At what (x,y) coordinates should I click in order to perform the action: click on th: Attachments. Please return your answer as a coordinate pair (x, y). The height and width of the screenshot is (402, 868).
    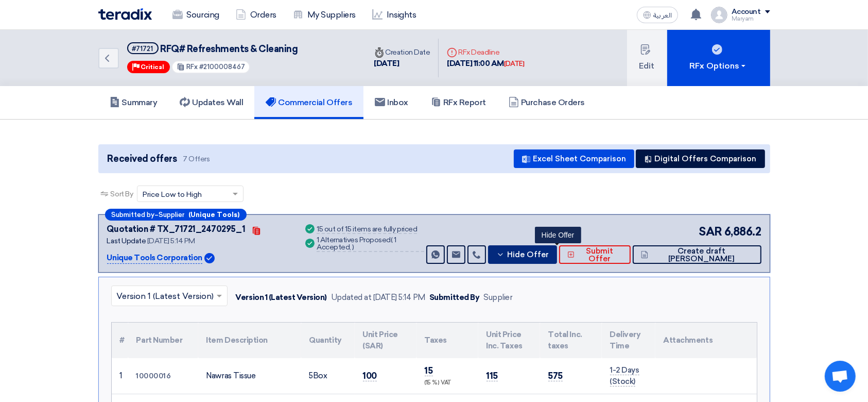
    Looking at the image, I should click on (706, 340).